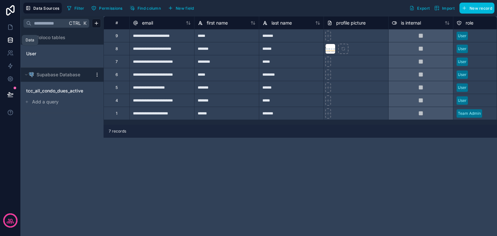 This screenshot has width=497, height=236. What do you see at coordinates (117, 75) in the screenshot?
I see `div: 6` at bounding box center [117, 75].